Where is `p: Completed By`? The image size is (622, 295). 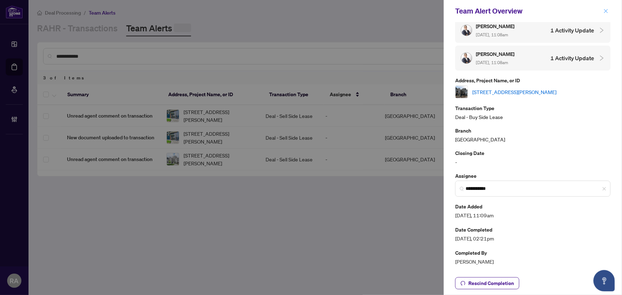 p: Completed By is located at coordinates (533, 253).